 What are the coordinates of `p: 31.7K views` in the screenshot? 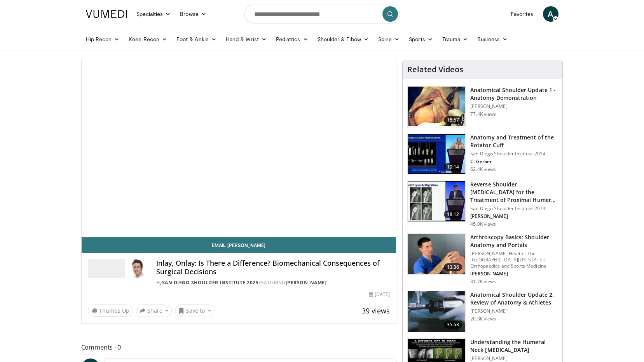 It's located at (483, 281).